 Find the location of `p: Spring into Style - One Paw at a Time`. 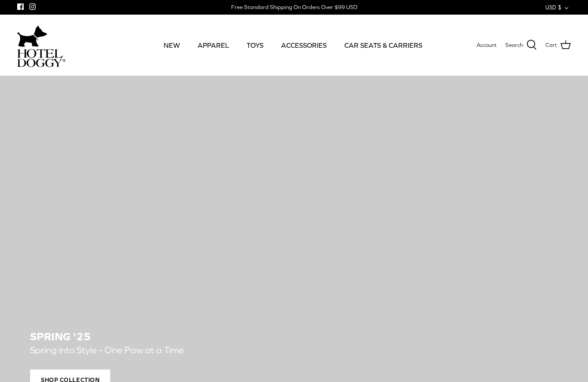

p: Spring into Style - One Paw at a Time is located at coordinates (226, 350).